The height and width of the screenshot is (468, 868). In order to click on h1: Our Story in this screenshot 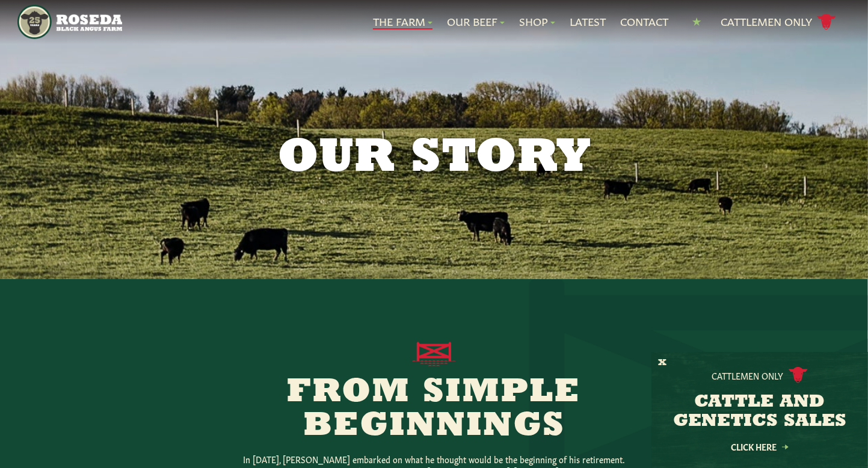, I will do `click(434, 159)`.